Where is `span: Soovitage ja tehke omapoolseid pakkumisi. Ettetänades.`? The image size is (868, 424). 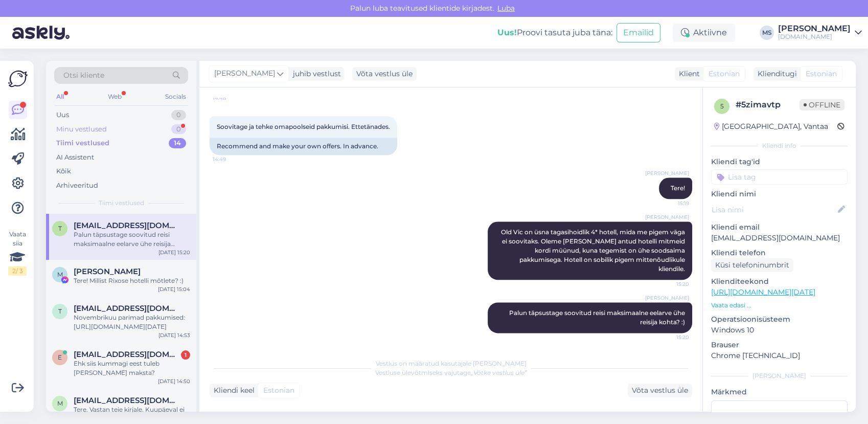
span: Soovitage ja tehke omapoolseid pakkumisi. Ettetänades. is located at coordinates (303, 126).